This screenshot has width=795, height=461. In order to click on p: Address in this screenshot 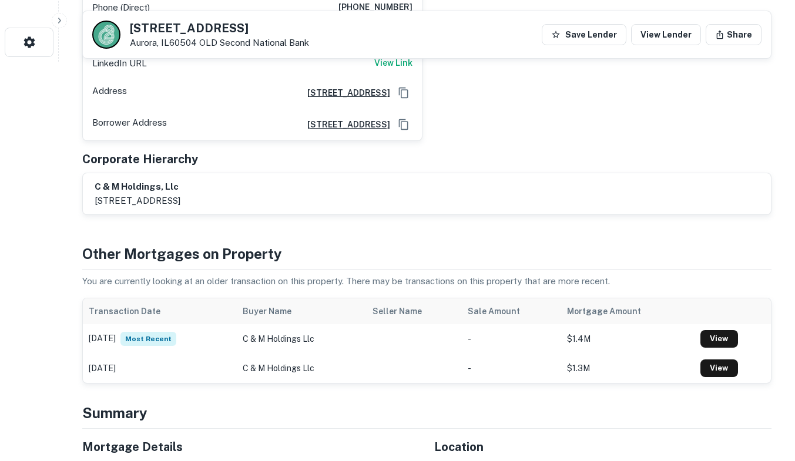, I will do `click(109, 93)`.